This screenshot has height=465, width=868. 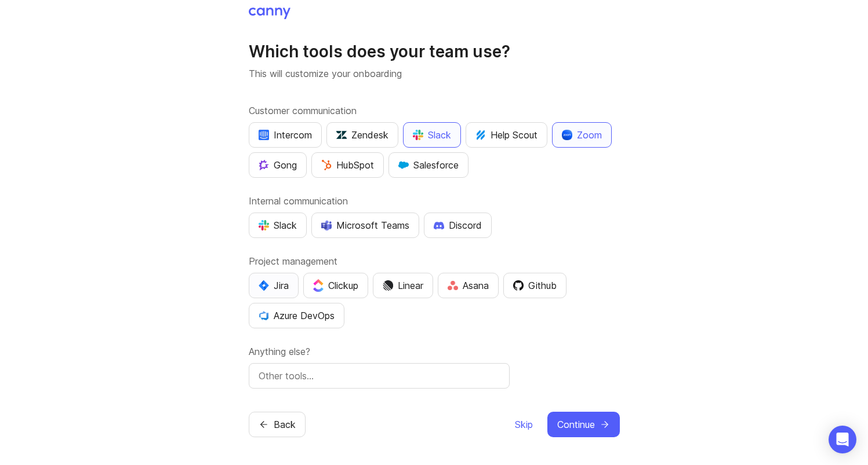 What do you see at coordinates (581, 135) in the screenshot?
I see `button: Zoom` at bounding box center [581, 135].